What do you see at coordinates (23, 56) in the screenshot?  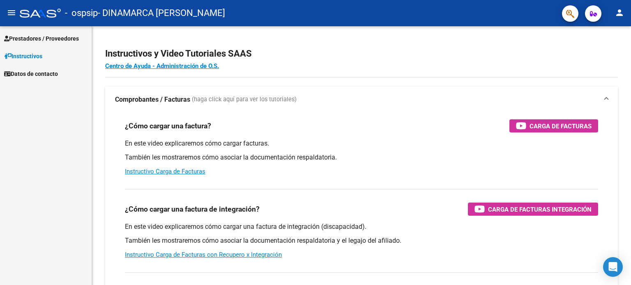 I see `span: Instructivos` at bounding box center [23, 56].